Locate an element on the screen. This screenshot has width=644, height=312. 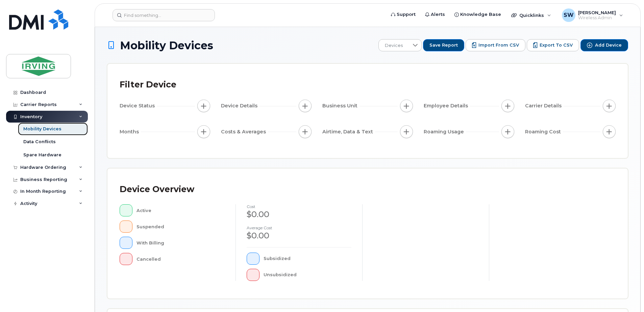
span: Device Details is located at coordinates (240, 105).